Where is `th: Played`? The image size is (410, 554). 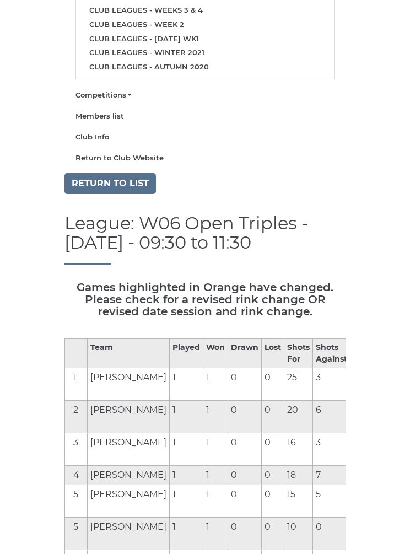 th: Played is located at coordinates (186, 353).